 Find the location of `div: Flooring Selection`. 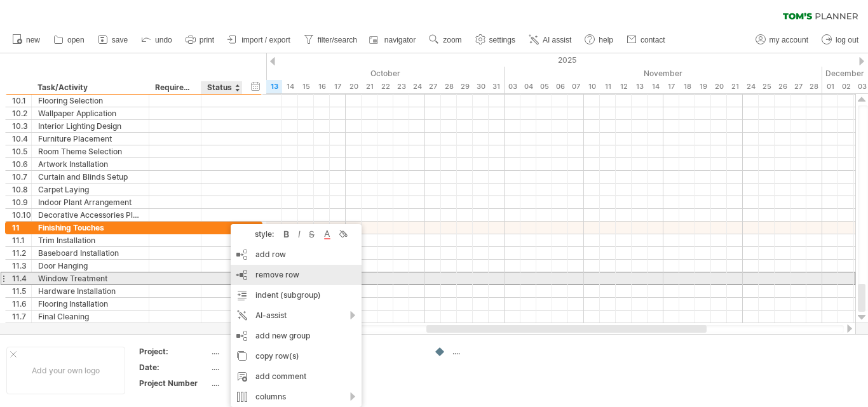

div: Flooring Selection is located at coordinates (90, 101).